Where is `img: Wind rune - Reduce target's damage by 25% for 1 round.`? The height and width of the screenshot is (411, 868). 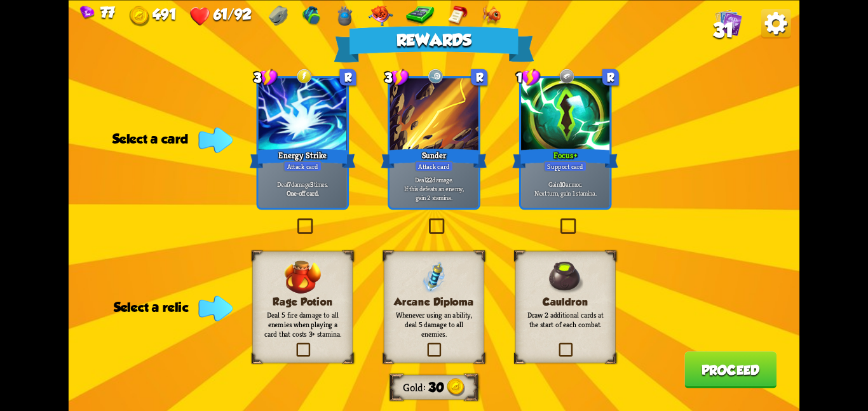 img: Wind rune - Reduce target's damage by 25% for 1 round. is located at coordinates (435, 76).